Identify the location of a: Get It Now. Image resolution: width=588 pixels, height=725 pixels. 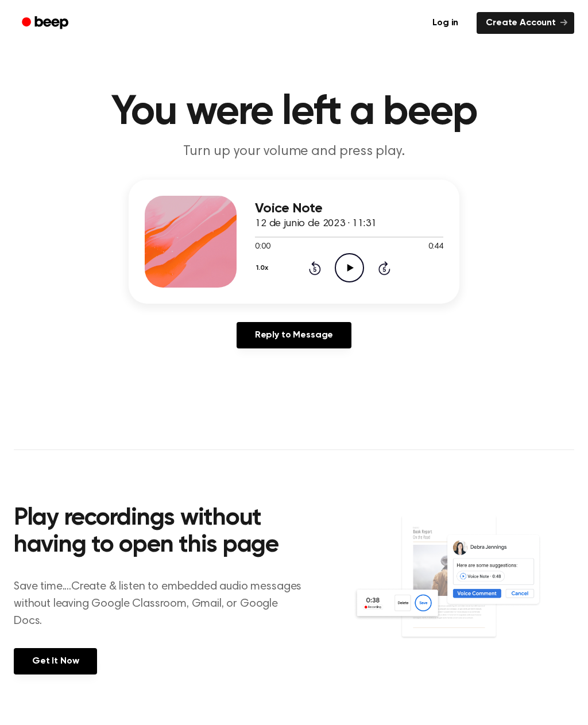
(55, 662).